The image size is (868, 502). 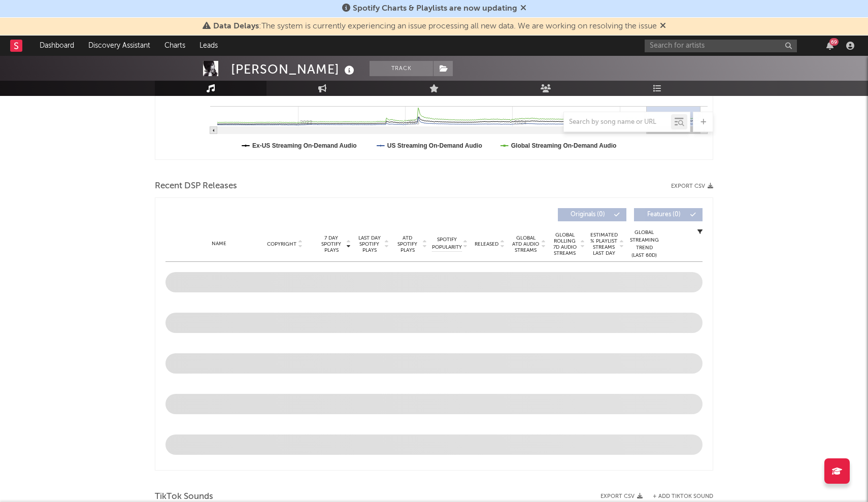 What do you see at coordinates (237, 26) in the screenshot?
I see `span: Data Delays` at bounding box center [237, 26].